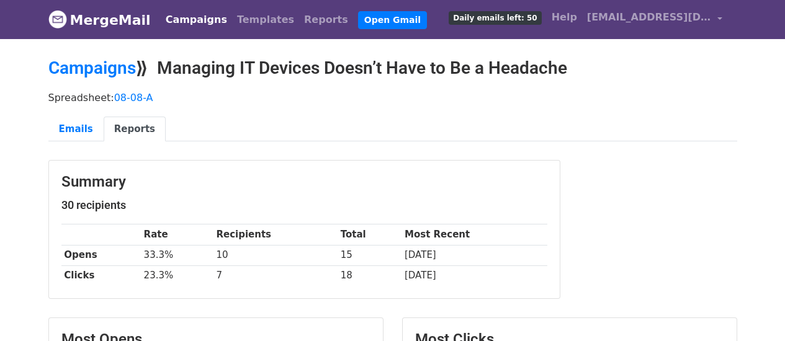 The height and width of the screenshot is (341, 785). I want to click on th: Total, so click(369, 235).